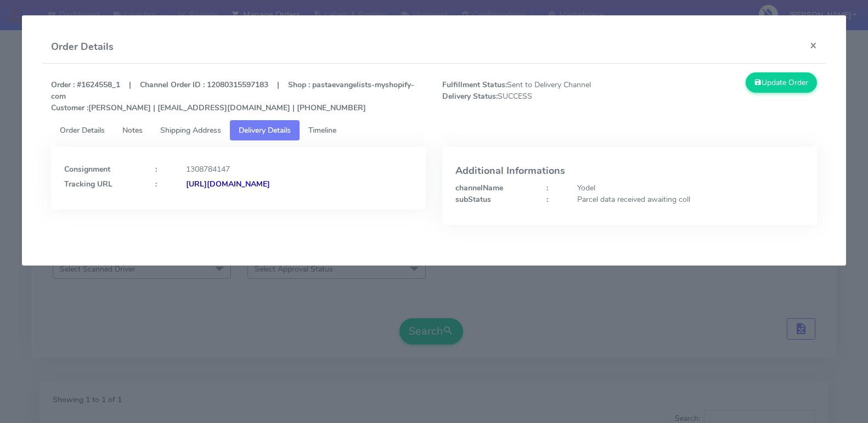 The width and height of the screenshot is (868, 423). I want to click on span: Delivery Details, so click(265, 130).